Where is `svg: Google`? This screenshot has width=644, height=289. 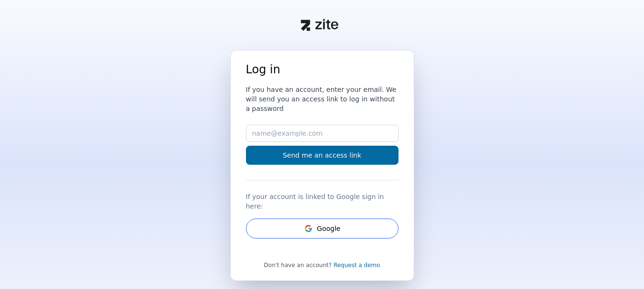 svg: Google is located at coordinates (308, 229).